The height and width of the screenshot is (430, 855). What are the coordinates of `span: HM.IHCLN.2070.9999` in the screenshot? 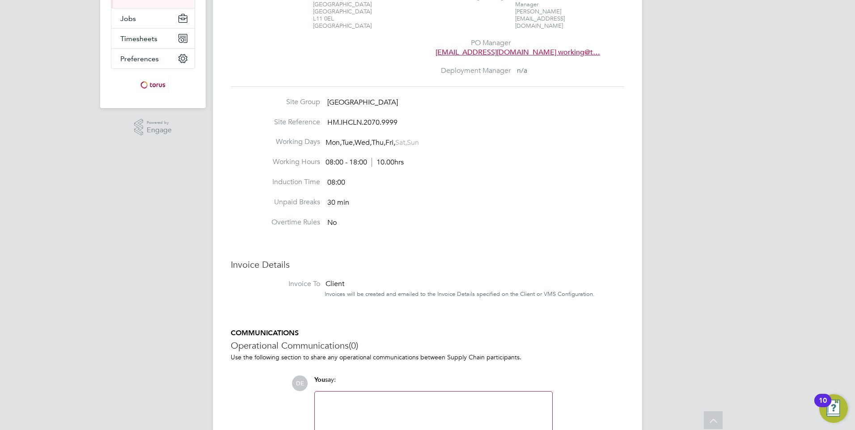 It's located at (362, 123).